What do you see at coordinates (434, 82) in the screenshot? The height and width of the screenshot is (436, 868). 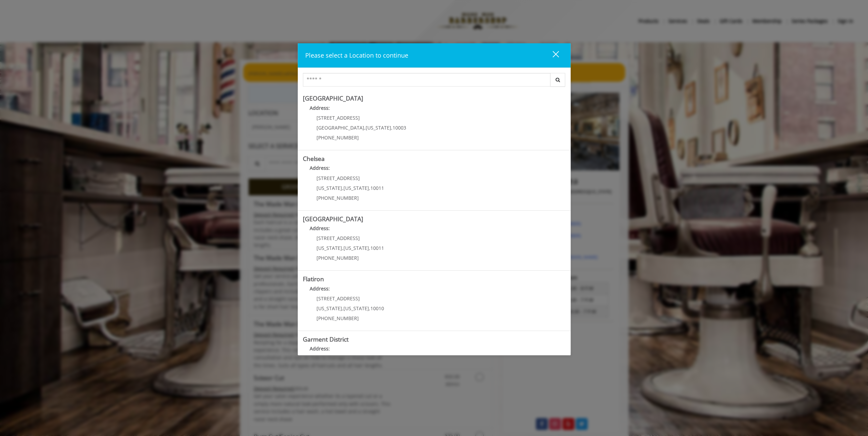 I see `div: Center Select` at bounding box center [434, 82].